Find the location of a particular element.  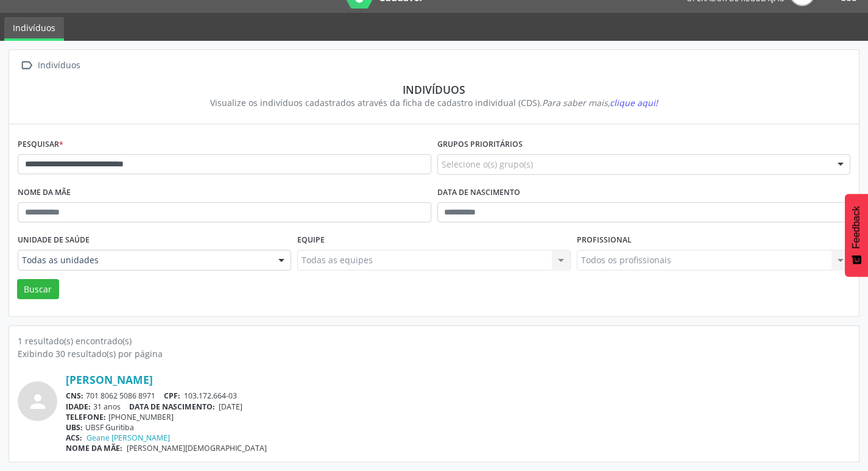

label: Unidade de saúde is located at coordinates (53, 240).